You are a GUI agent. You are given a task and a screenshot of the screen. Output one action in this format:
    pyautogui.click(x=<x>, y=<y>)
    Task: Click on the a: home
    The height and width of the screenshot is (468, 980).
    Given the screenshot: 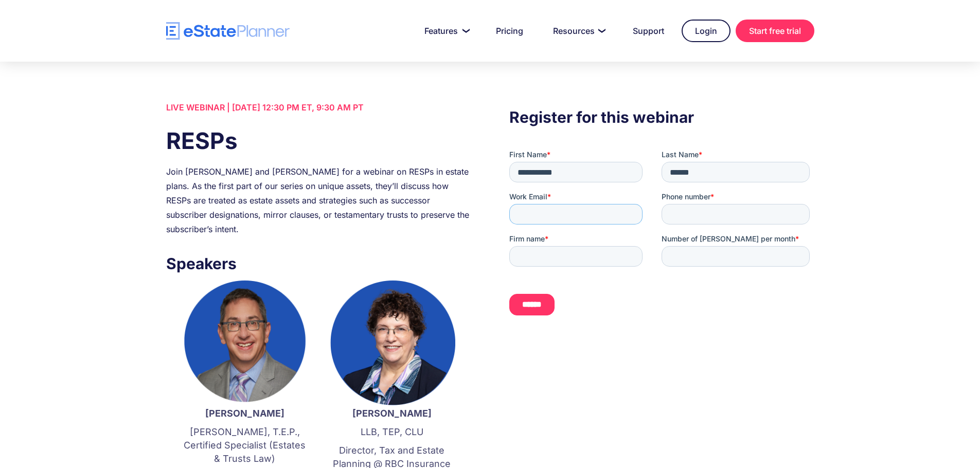 What is the action you would take?
    pyautogui.click(x=228, y=31)
    